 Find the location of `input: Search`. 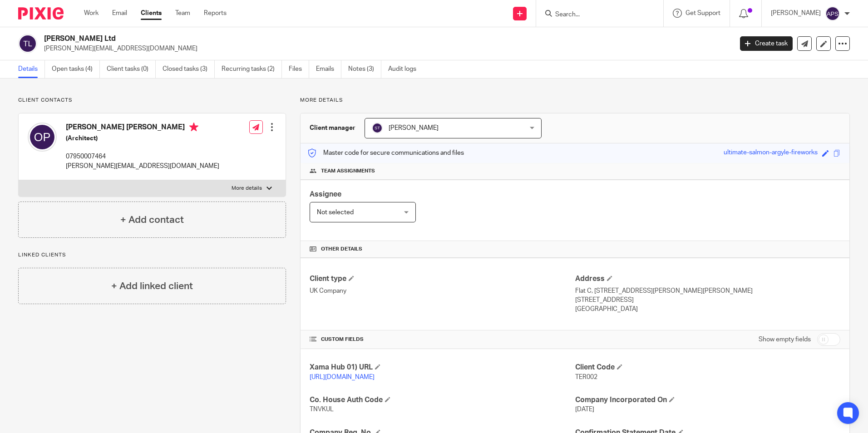

input: Search is located at coordinates (595, 15).